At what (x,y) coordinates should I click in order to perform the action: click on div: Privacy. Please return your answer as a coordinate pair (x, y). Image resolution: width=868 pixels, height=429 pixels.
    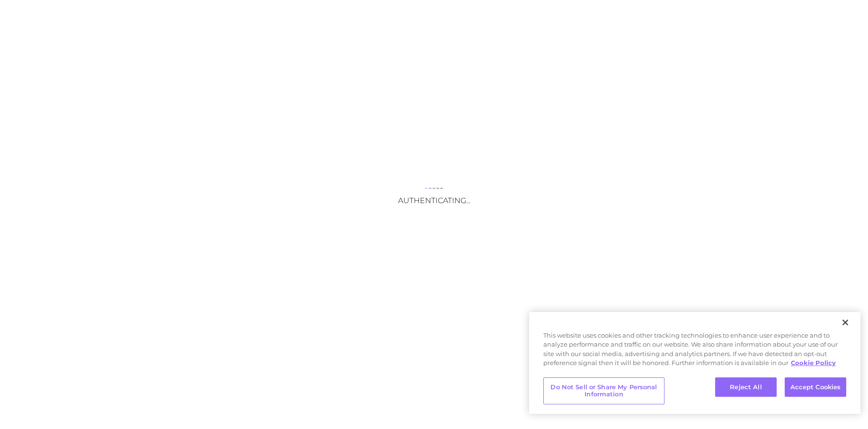
    Looking at the image, I should click on (694, 362).